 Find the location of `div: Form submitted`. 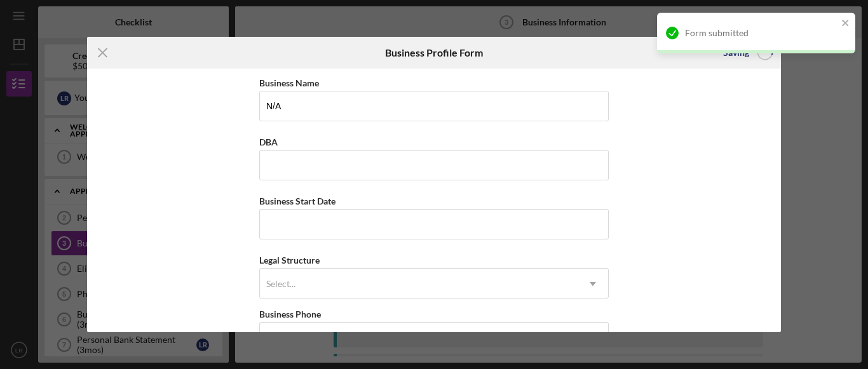

div: Form submitted is located at coordinates (761, 33).